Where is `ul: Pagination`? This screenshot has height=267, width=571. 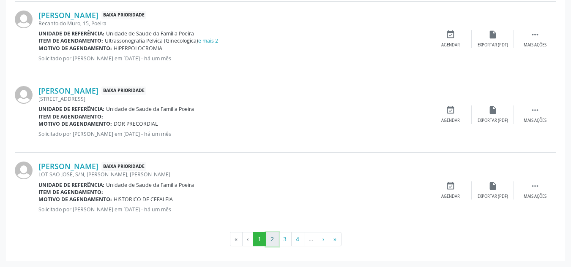
ul: Pagination is located at coordinates (285, 239).